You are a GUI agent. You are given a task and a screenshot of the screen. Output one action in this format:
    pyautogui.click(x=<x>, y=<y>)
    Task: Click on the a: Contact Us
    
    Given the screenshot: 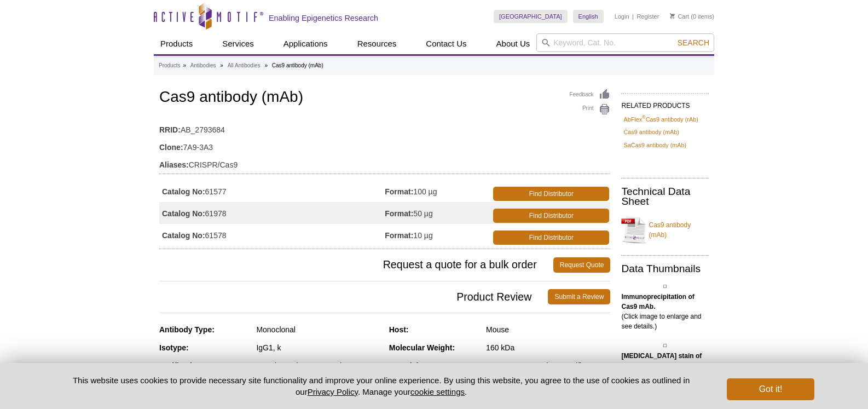 What is the action you would take?
    pyautogui.click(x=446, y=44)
    